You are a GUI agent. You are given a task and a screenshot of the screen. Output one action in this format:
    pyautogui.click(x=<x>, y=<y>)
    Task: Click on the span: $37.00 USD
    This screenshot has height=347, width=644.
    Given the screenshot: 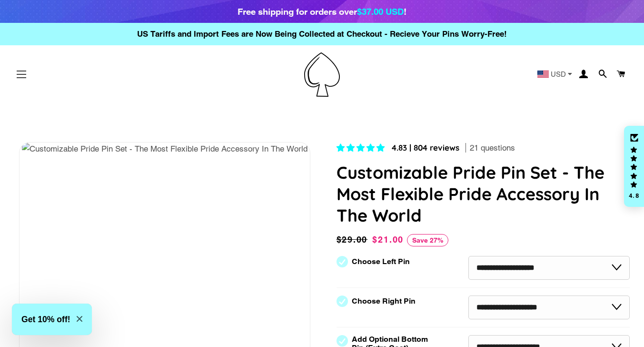 What is the action you would take?
    pyautogui.click(x=381, y=11)
    